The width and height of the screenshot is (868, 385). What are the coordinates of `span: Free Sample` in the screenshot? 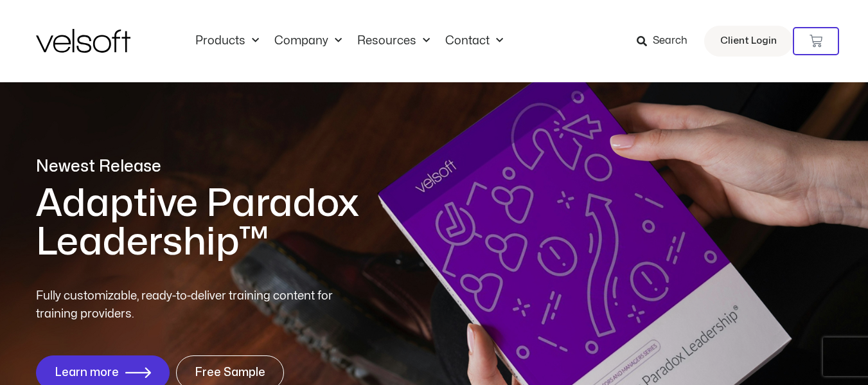 It's located at (230, 373).